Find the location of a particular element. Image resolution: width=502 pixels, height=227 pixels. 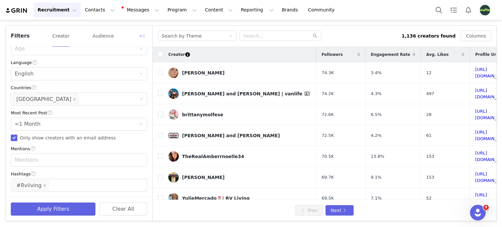

span: 9 is located at coordinates (486, 207).